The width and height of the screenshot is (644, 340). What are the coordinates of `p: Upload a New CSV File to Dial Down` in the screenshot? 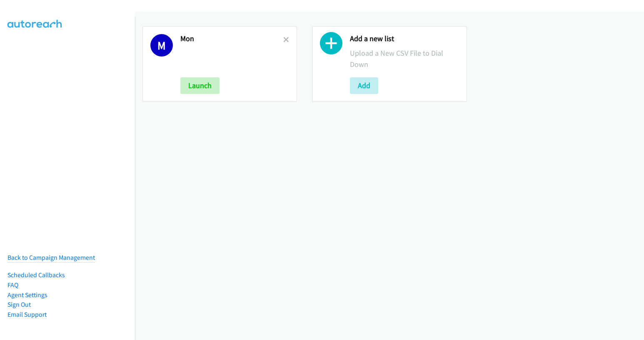 It's located at (404, 59).